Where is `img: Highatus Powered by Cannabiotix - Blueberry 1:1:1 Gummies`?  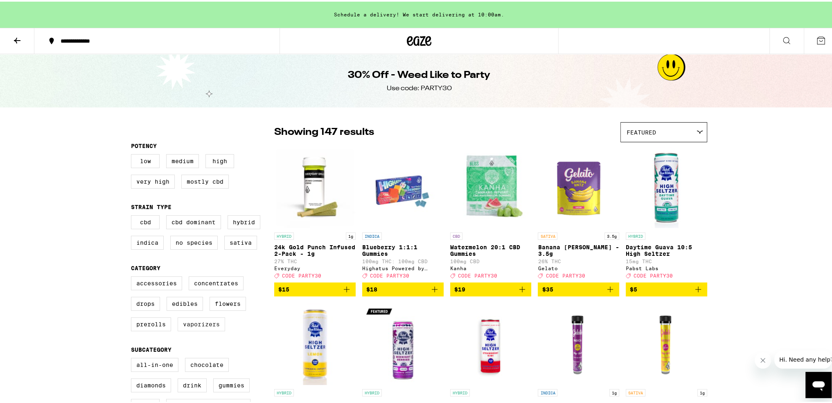 img: Highatus Powered by Cannabiotix - Blueberry 1:1:1 Gummies is located at coordinates (403, 185).